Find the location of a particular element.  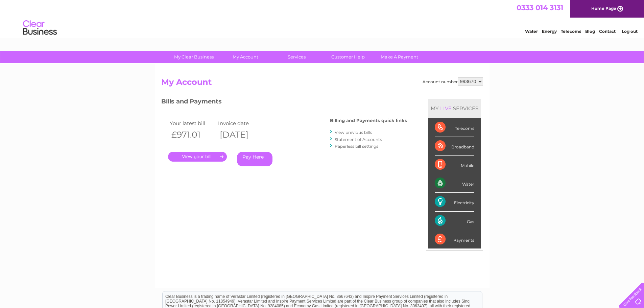

h3: Bills and Payments is located at coordinates (284, 102).